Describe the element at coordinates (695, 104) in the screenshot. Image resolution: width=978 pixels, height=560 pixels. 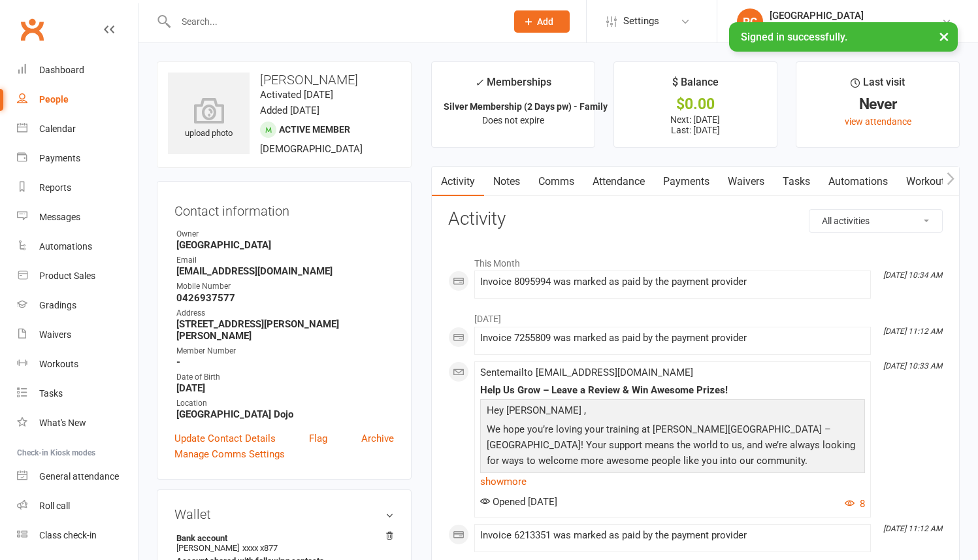
I see `div: $0.00` at that location.